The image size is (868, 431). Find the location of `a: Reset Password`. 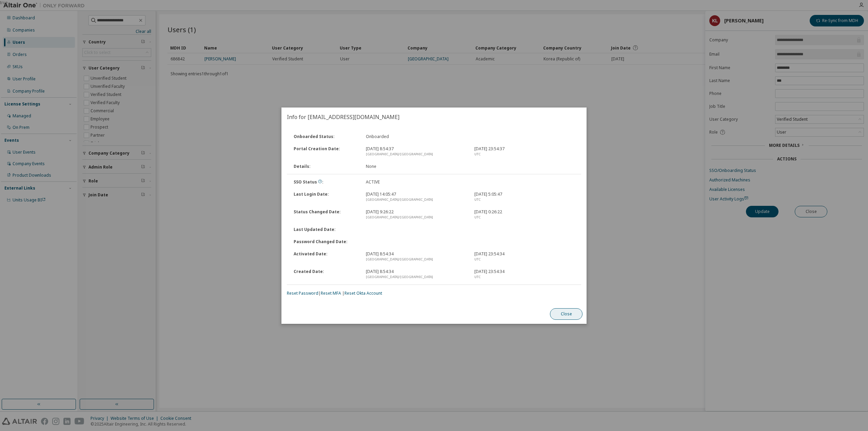

a: Reset Password is located at coordinates (302, 293).